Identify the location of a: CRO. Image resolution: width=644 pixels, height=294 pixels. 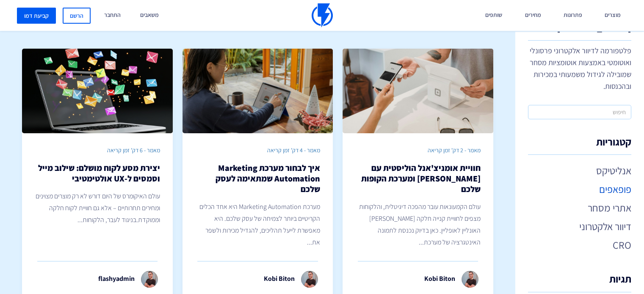
(579, 245).